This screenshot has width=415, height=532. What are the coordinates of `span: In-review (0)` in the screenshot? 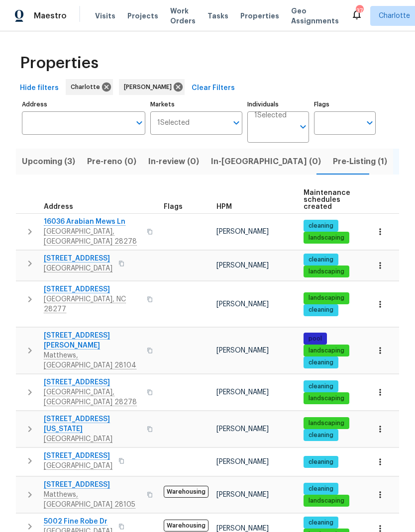 It's located at (174, 162).